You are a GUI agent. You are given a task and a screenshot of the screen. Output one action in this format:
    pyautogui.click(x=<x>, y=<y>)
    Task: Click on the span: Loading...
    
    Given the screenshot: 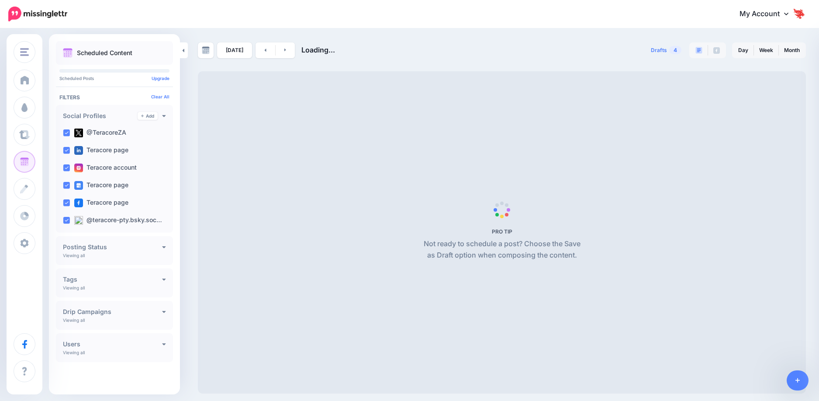 What is the action you would take?
    pyautogui.click(x=318, y=50)
    